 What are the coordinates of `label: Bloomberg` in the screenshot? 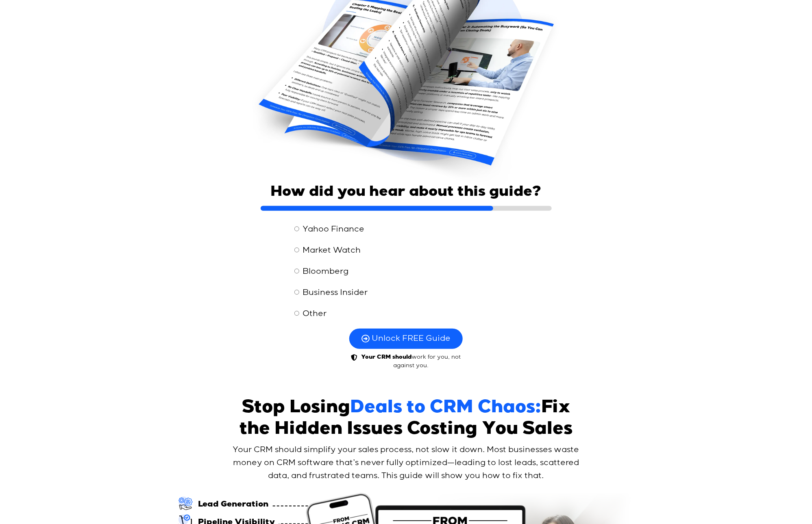 It's located at (326, 271).